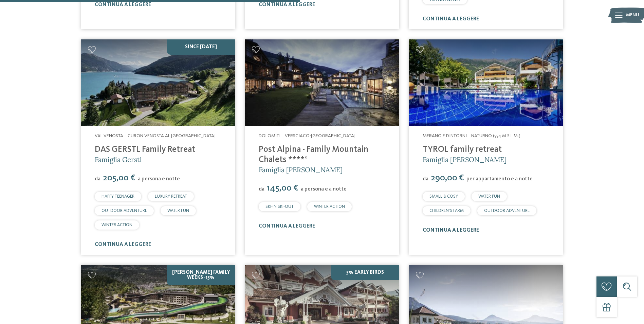 Image resolution: width=644 pixels, height=324 pixels. I want to click on span: CHILDREN’S FARM, so click(446, 211).